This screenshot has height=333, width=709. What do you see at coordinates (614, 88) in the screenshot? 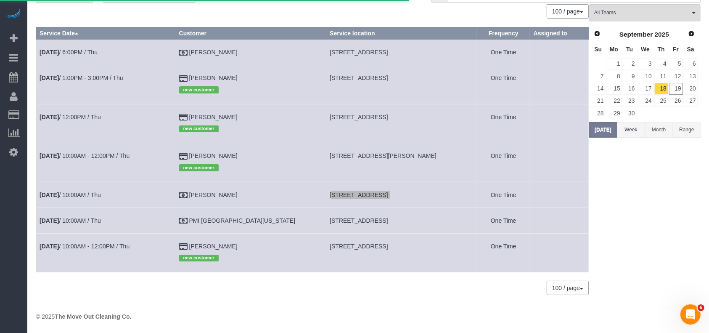
I see `a: 15` at bounding box center [614, 88].